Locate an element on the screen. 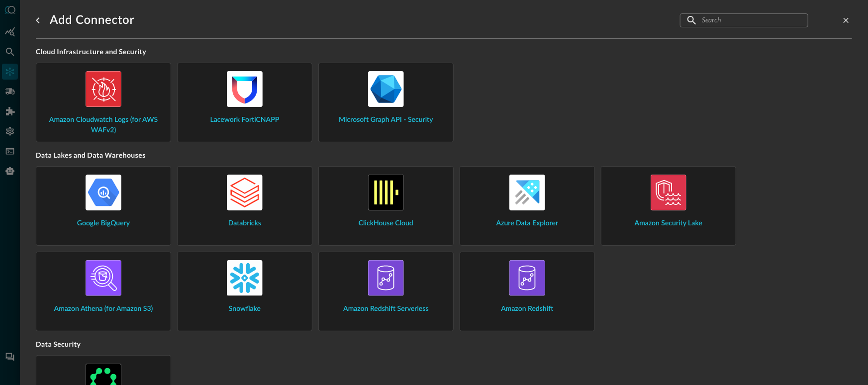 The image size is (868, 385). h5: Data Security is located at coordinates (443, 347).